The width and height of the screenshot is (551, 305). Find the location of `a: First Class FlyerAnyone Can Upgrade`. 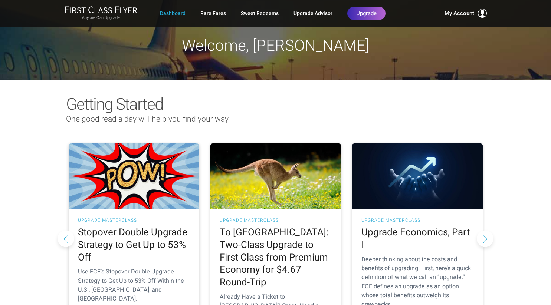

a: First Class FlyerAnyone Can Upgrade is located at coordinates (101, 13).